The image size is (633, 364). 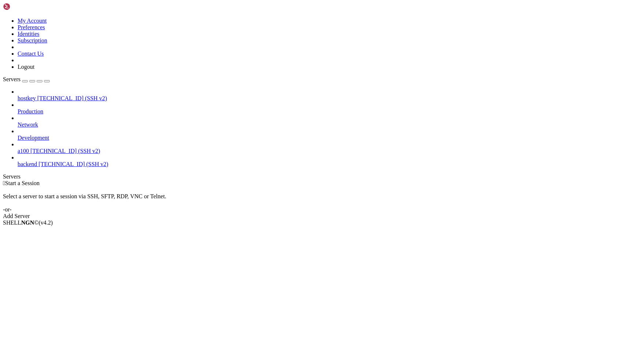 I want to click on a: Production, so click(x=324, y=111).